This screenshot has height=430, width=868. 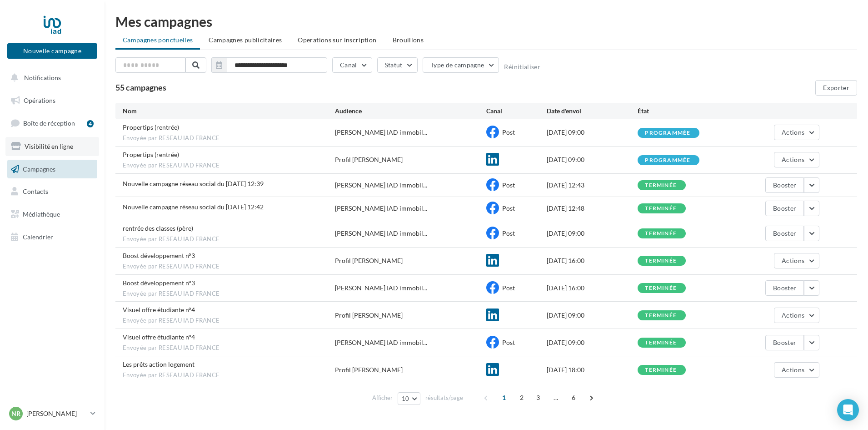 I want to click on span: 1, so click(x=504, y=397).